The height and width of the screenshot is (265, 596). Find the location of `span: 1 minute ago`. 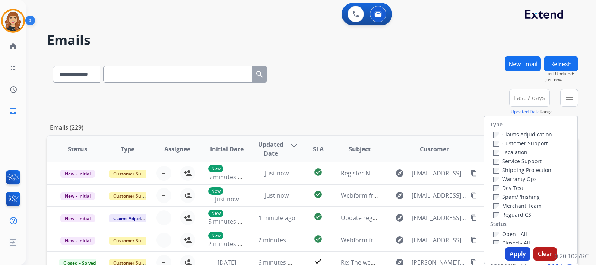

span: 1 minute ago is located at coordinates (277, 218).